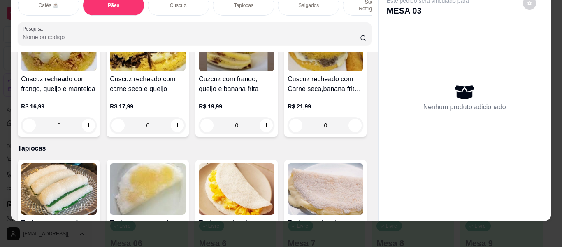 This screenshot has width=562, height=247. I want to click on h4: Tapioca recheada com queijo, so click(326, 228).